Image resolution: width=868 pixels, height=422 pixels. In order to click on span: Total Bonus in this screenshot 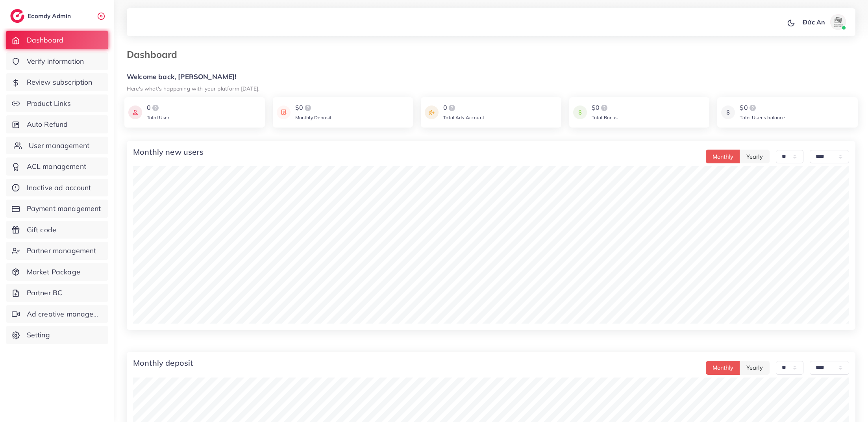, I will do `click(604, 117)`.